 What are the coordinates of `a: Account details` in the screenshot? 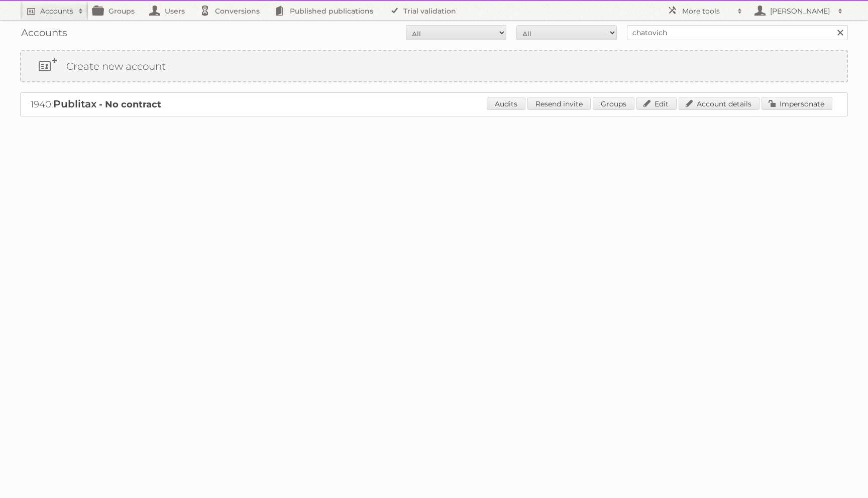 It's located at (718, 103).